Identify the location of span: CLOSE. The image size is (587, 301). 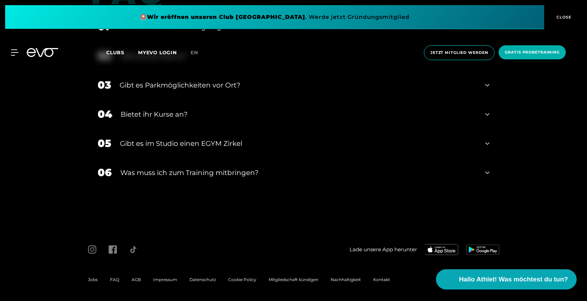
(563, 17).